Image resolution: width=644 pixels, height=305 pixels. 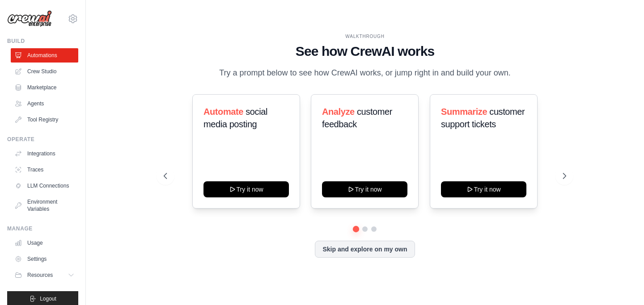 What do you see at coordinates (44, 275) in the screenshot?
I see `button: Resources` at bounding box center [44, 275].